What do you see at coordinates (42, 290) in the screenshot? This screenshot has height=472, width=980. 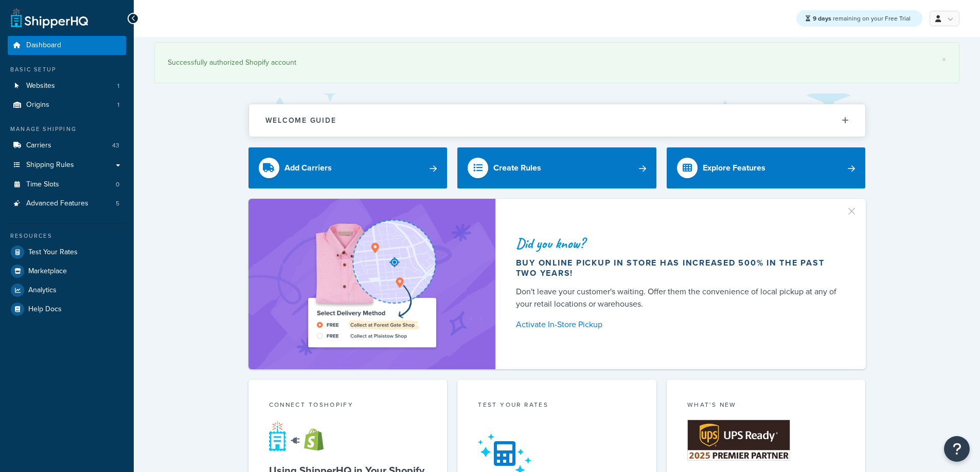 I see `span: Analytics` at bounding box center [42, 290].